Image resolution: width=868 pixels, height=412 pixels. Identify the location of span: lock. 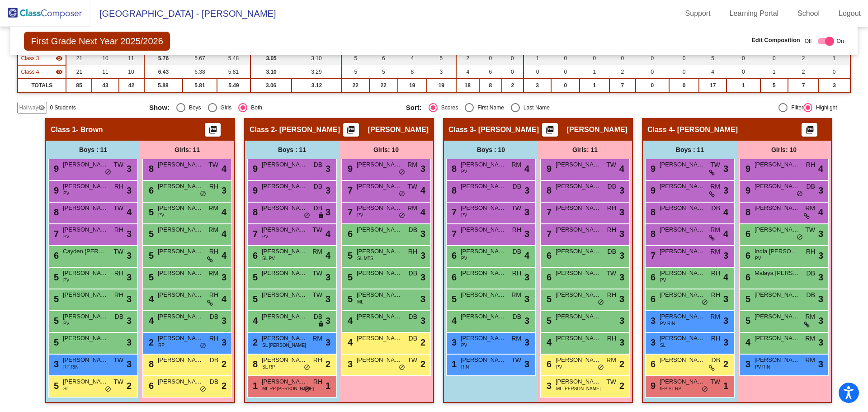
(321, 216).